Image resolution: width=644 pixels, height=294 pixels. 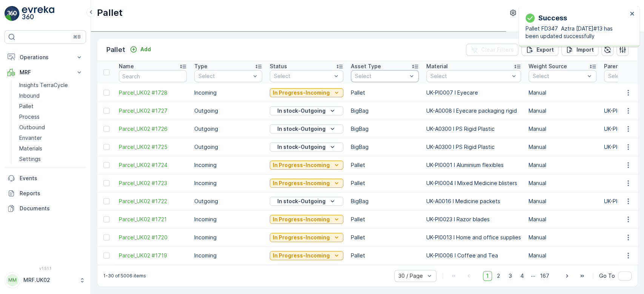 What do you see at coordinates (45, 280) in the screenshot?
I see `button: MMMRF.UK02` at bounding box center [45, 280].